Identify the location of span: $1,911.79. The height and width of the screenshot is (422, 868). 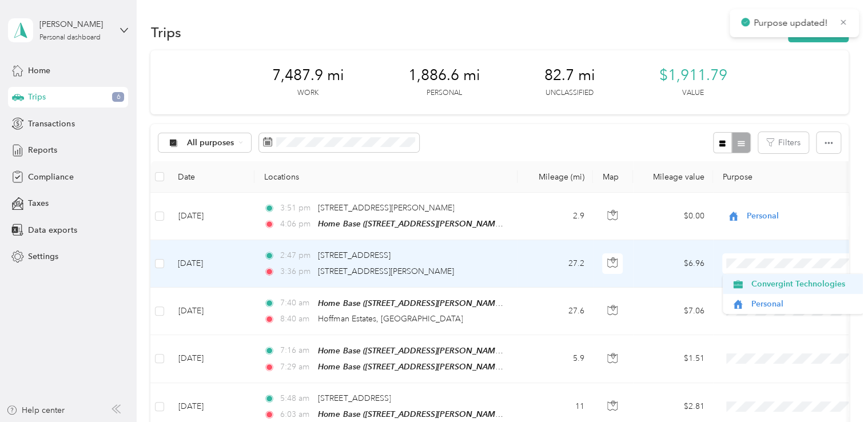
(692, 76).